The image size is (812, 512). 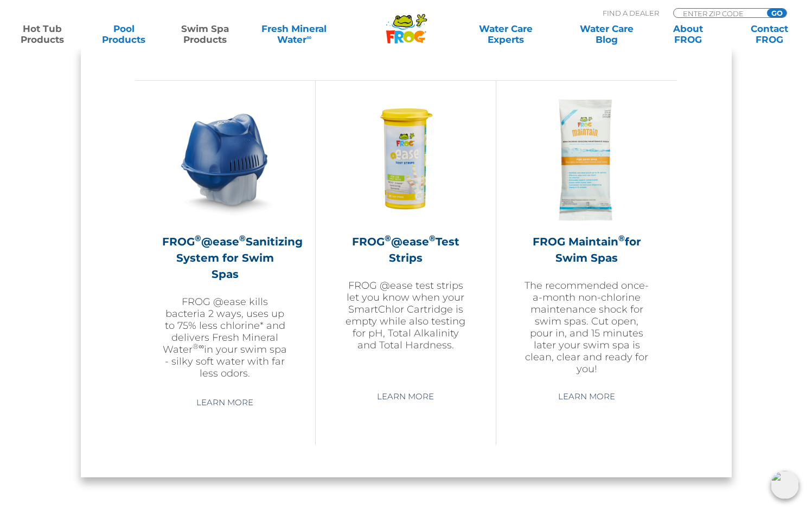 What do you see at coordinates (406, 238) in the screenshot?
I see `a: FROG®@ease®Test StripsFROG @ease test strips let you know when your SmartChlor Cartridge is empty...` at bounding box center [406, 238].